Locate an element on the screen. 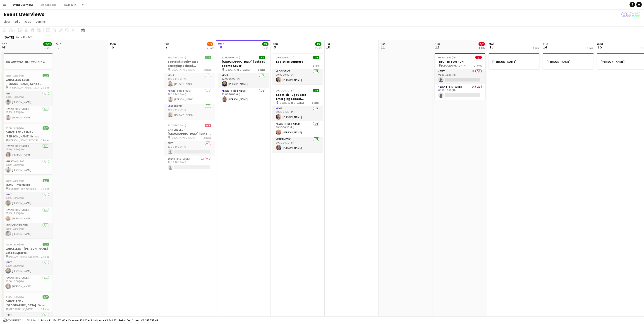 This screenshot has height=324, width=644. span: 5 is located at coordinates (58, 46).